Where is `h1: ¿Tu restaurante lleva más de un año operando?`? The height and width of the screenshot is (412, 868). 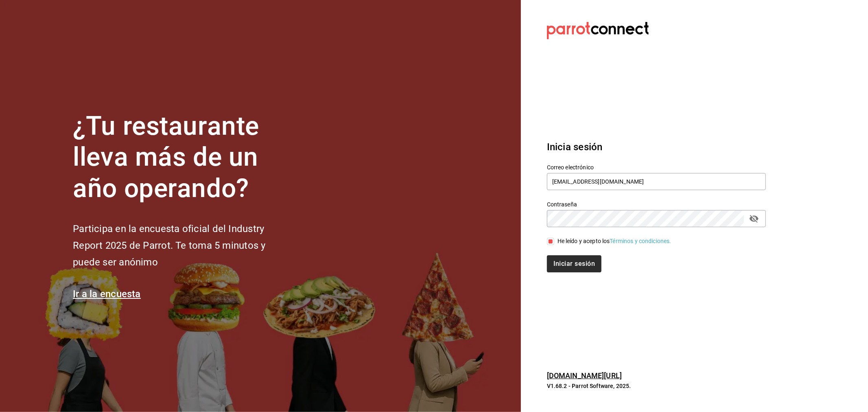
h1: ¿Tu restaurante lleva más de un año operando? is located at coordinates (183, 158).